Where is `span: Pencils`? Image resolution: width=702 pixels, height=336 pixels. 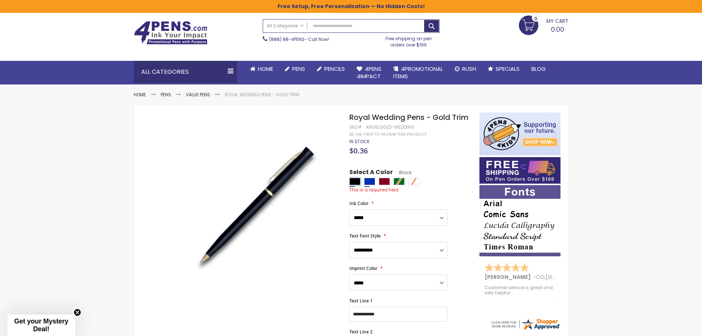 span: Pencils is located at coordinates (335, 69).